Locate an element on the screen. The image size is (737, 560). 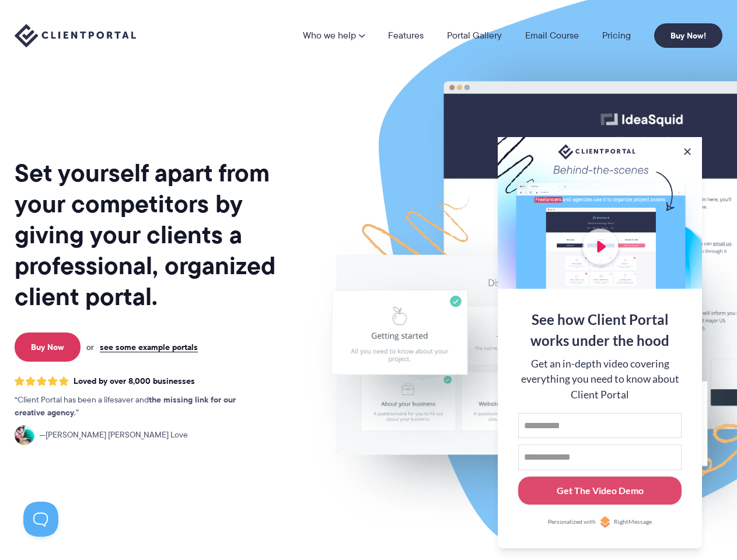
a: Pricing is located at coordinates (616, 36).